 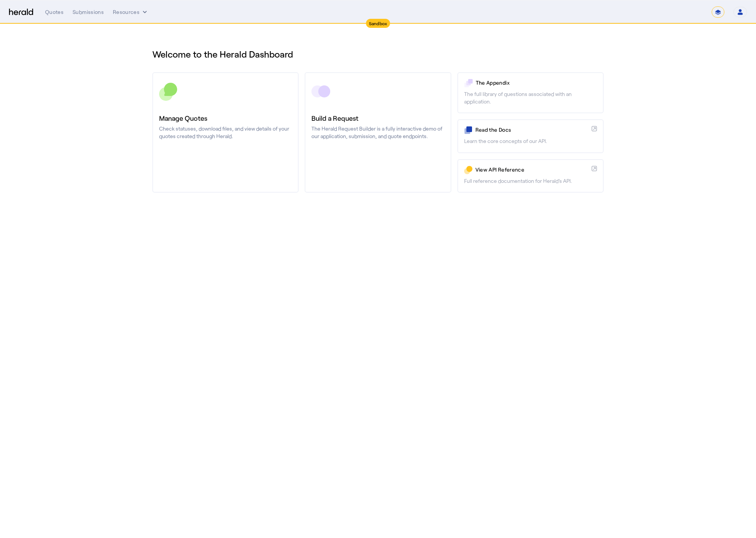 What do you see at coordinates (530, 136) in the screenshot?
I see `a: Read the DocsLearn the core concepts of our API.` at bounding box center [530, 136].